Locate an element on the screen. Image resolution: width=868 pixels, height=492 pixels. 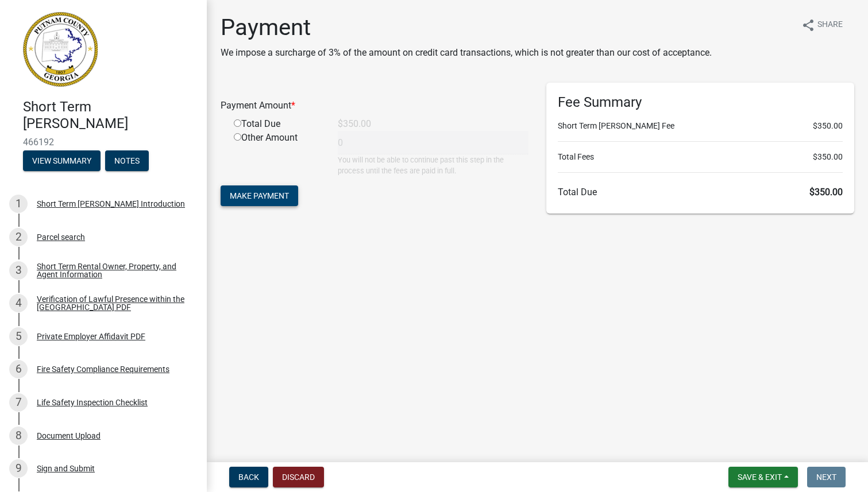
div: 7 is located at coordinates (18, 403).